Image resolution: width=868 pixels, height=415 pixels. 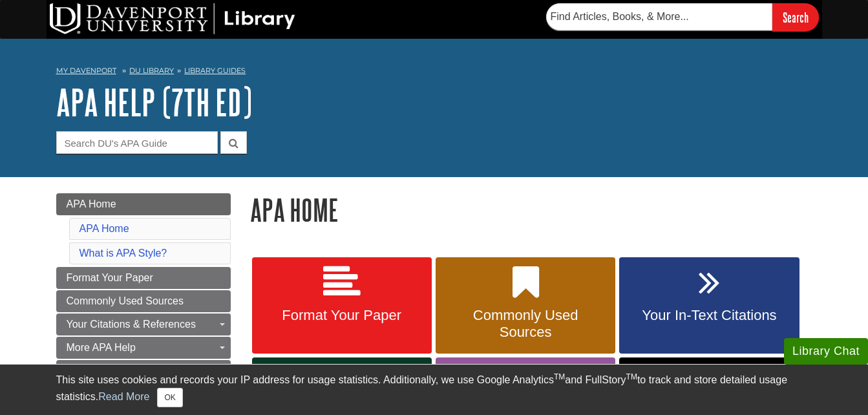 What do you see at coordinates (826, 351) in the screenshot?
I see `button: Library Chat` at bounding box center [826, 351].